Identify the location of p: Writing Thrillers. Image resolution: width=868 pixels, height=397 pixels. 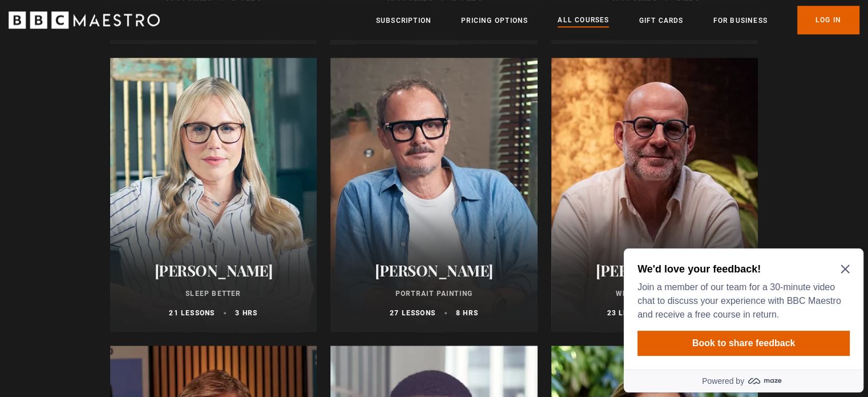
(655, 294).